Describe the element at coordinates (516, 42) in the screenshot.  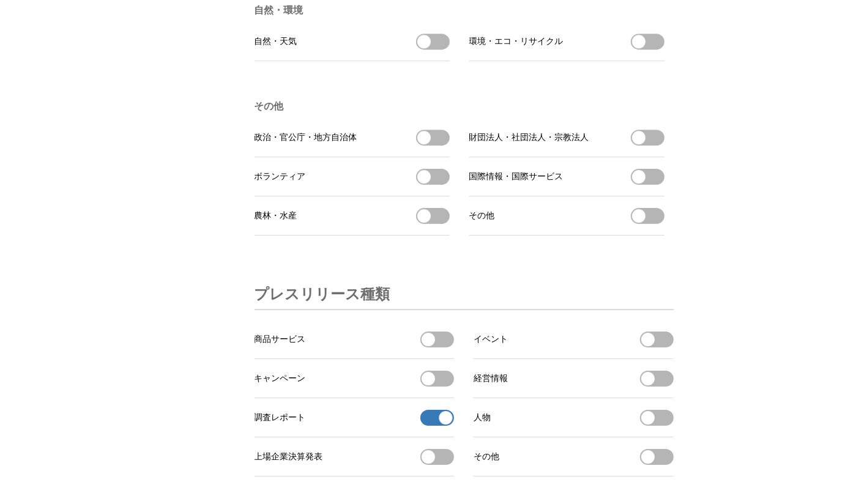
I see `span: 環境・エコ・リサイクル` at that location.